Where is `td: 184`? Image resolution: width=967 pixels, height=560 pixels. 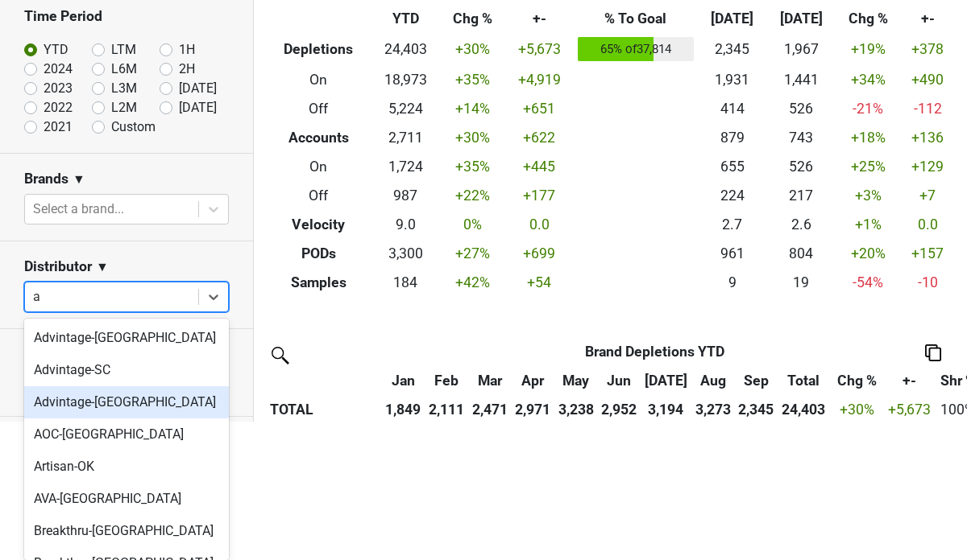 td: 184 is located at coordinates (407, 283).